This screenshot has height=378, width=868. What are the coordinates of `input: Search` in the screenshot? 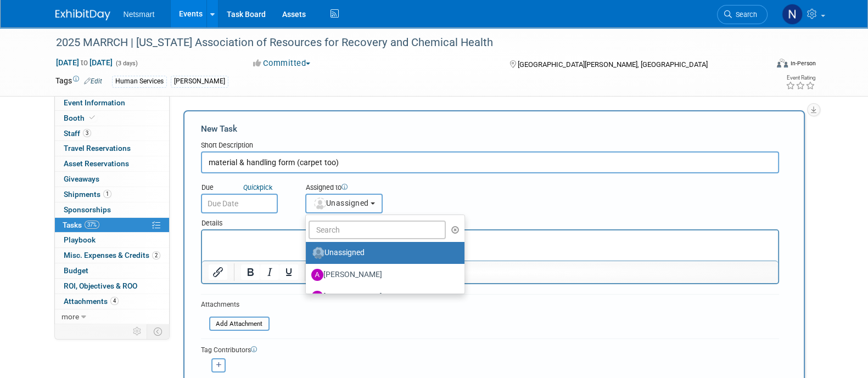 It's located at (377, 230).